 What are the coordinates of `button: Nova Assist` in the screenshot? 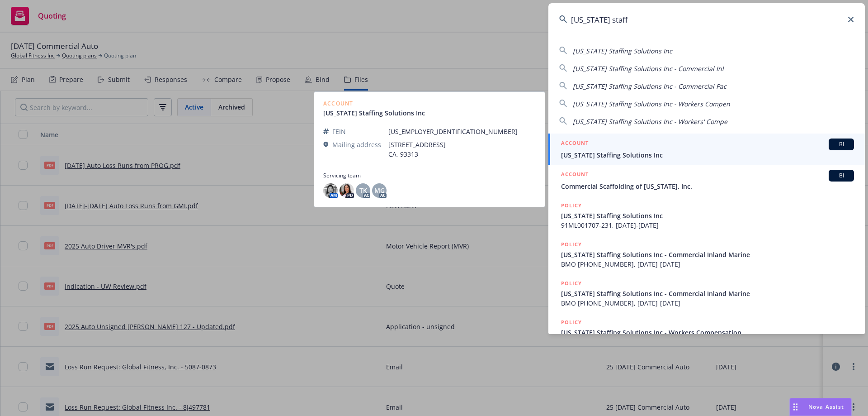 It's located at (820, 407).